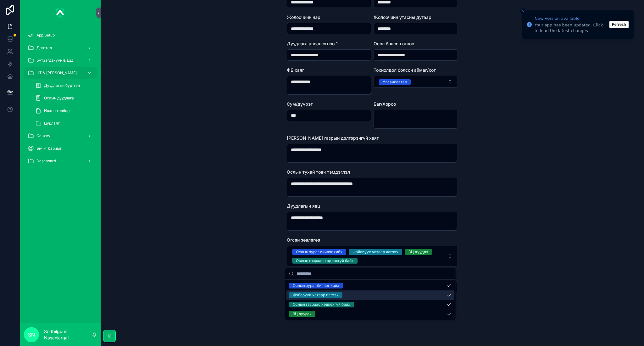  I want to click on span: Дуудлагын бүртгэл, so click(62, 85).